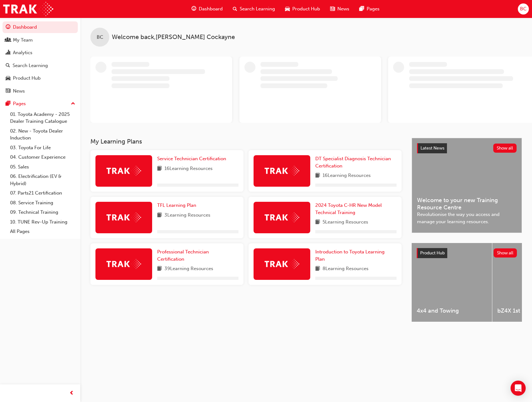 The image size is (532, 402). Describe the element at coordinates (340, 9) in the screenshot. I see `a: news-iconNews` at that location.